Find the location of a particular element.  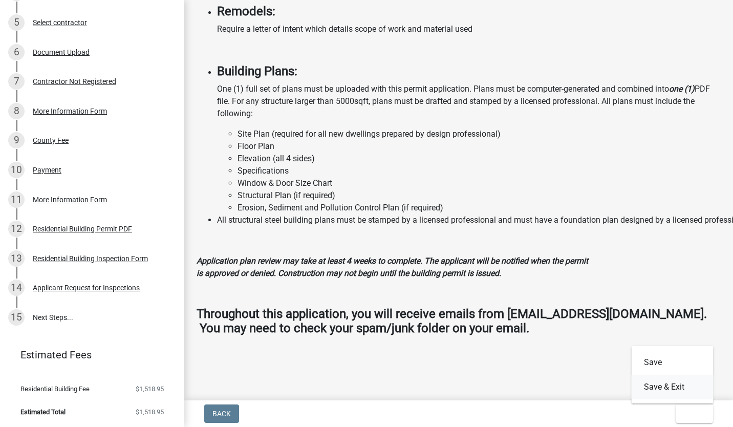

div: Residential Building Permit PDF is located at coordinates (82, 229).